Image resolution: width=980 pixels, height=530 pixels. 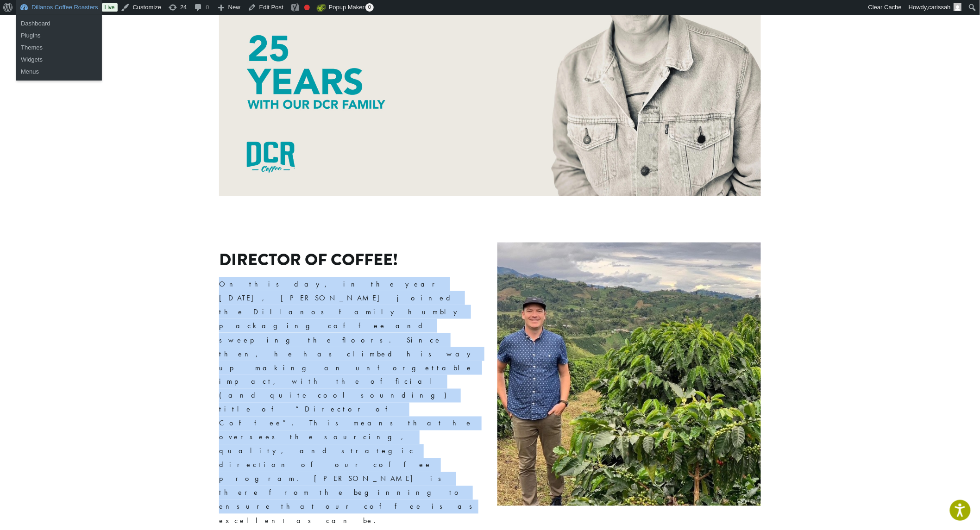 What do you see at coordinates (59, 60) in the screenshot?
I see `a: Widgets` at bounding box center [59, 60].